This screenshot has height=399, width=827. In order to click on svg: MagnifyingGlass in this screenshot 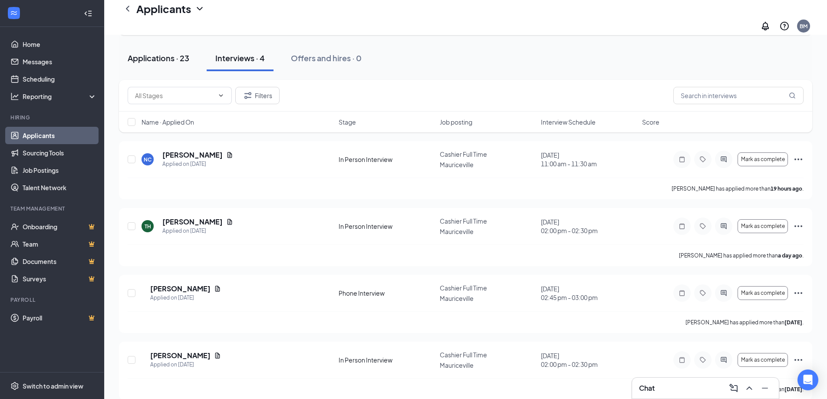, I will do `click(792, 96)`.